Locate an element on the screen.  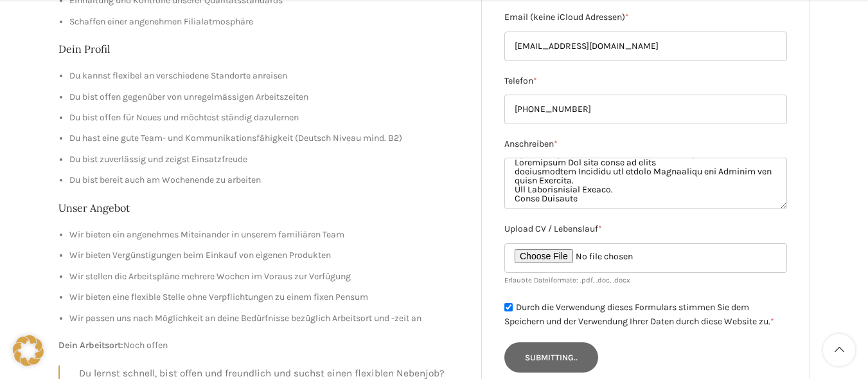
label: Email (keine iCloud Adressen) is located at coordinates (646, 17).